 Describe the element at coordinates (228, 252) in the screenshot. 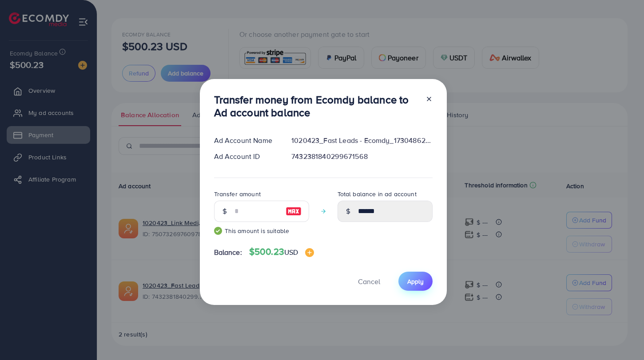

I see `span: Balance:` at that location.